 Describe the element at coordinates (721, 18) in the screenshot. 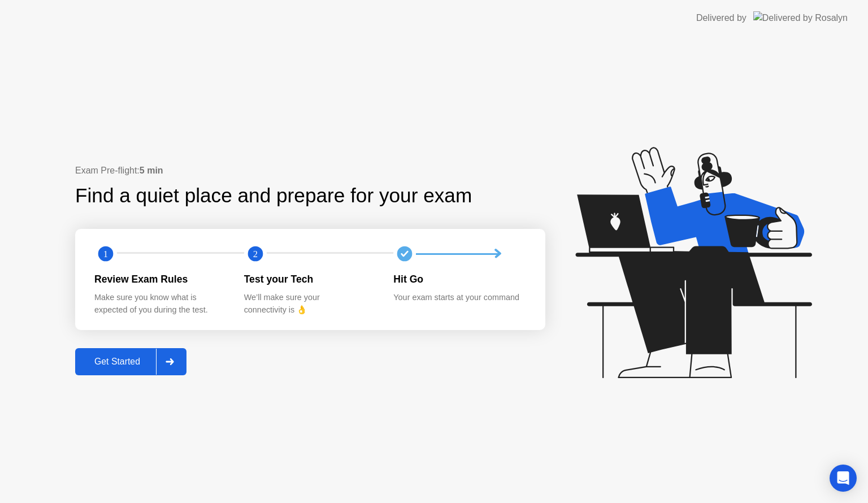

I see `div: Delivered by` at that location.